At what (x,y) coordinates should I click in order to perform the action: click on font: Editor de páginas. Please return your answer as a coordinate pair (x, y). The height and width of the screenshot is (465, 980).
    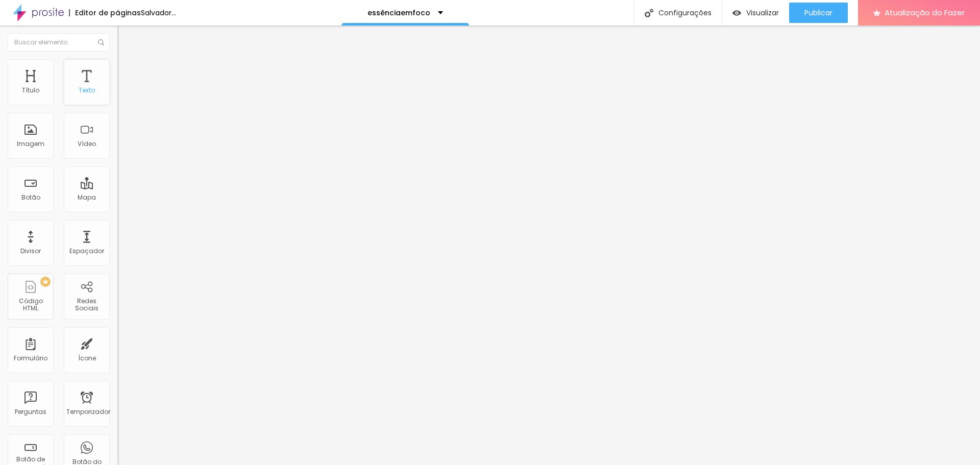
    Looking at the image, I should click on (107, 13).